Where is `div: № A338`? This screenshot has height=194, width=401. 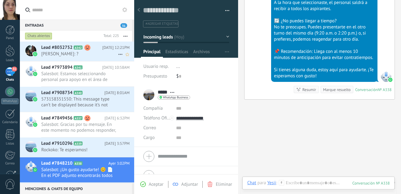 div: № A338 is located at coordinates (384, 89).